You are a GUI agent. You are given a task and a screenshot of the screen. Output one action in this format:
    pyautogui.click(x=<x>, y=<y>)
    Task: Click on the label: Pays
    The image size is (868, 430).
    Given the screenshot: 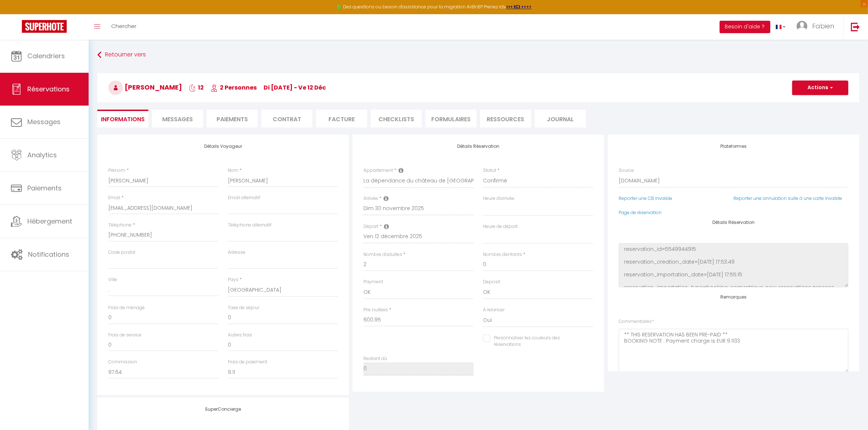 What is the action you would take?
    pyautogui.click(x=233, y=280)
    